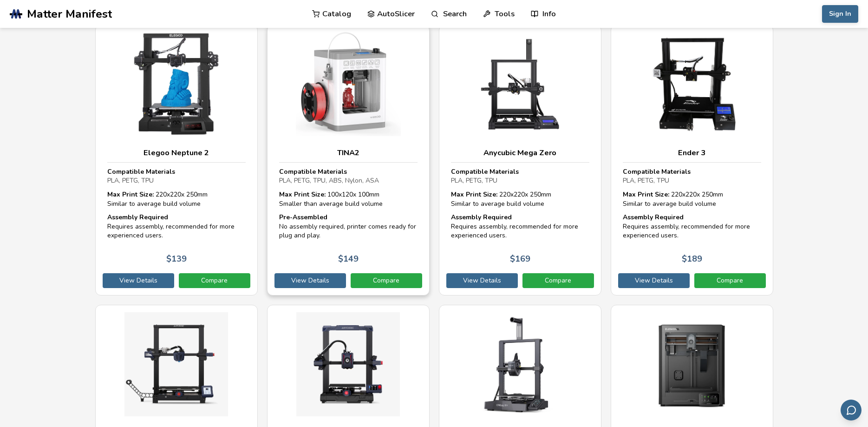 This screenshot has width=868, height=427. What do you see at coordinates (303, 217) in the screenshot?
I see `strong: Pre-Assembled` at bounding box center [303, 217].